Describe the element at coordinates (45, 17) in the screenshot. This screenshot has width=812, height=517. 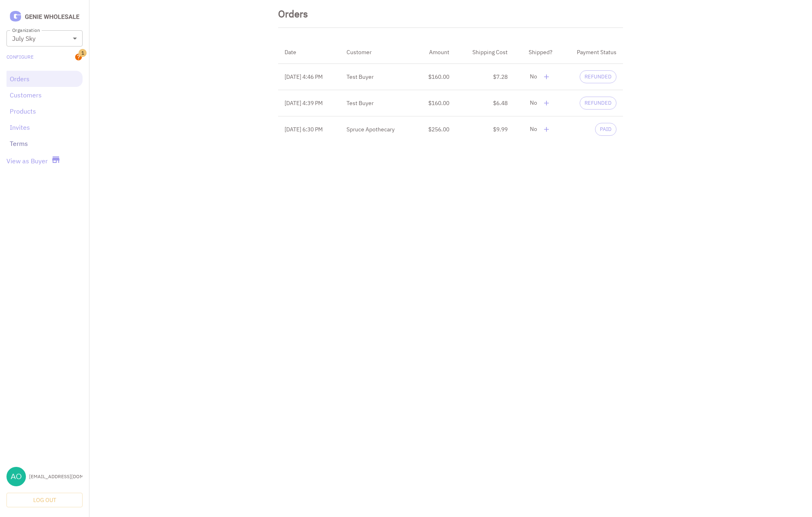
I see `img: Logo` at that location.